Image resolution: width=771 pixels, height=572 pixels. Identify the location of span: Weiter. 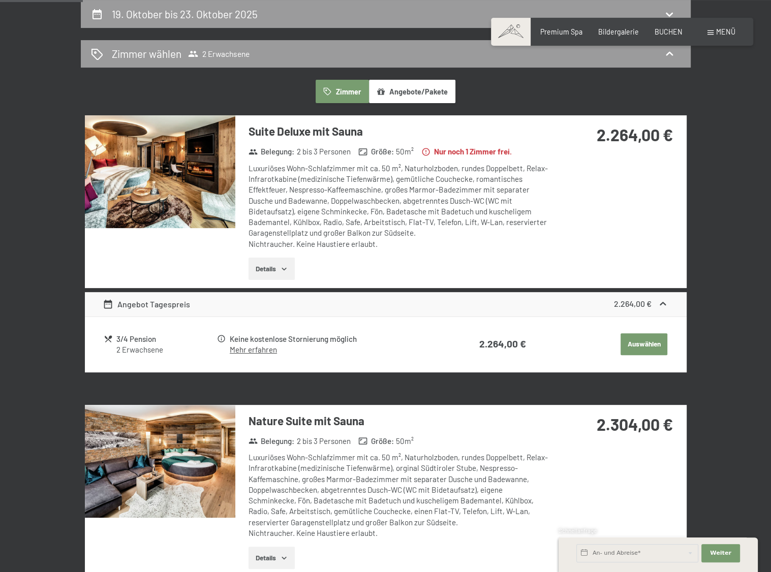
(721, 554).